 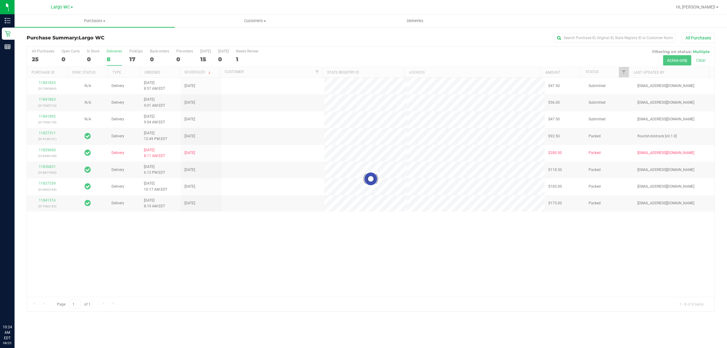 What do you see at coordinates (8, 34) in the screenshot?
I see `inline-svg: Retail` at bounding box center [8, 34].